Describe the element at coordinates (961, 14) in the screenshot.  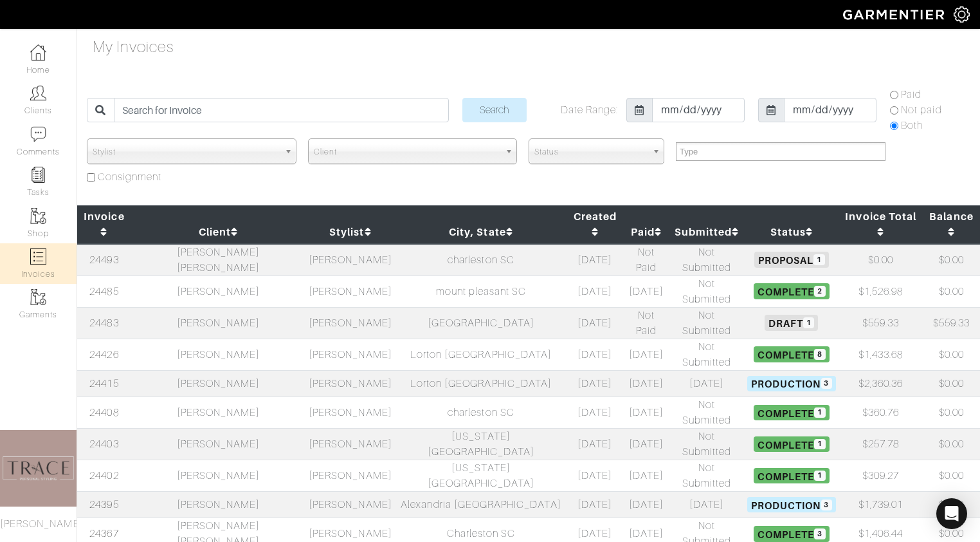
I see `img: gear-icon-white-bd11855cb880d31180b6d7d6211b90ccbf57a29d726f0c71d8c61bd08dd39cc2.png` at that location.